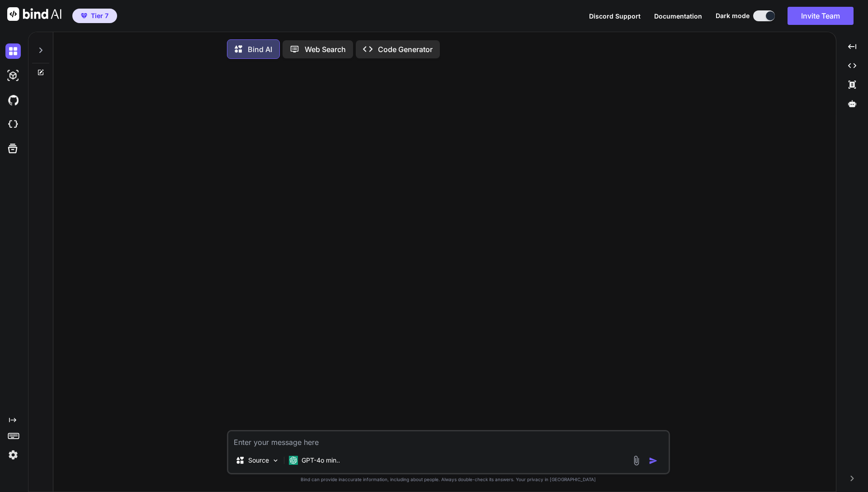  What do you see at coordinates (259, 460) in the screenshot?
I see `p: Source` at bounding box center [259, 460].